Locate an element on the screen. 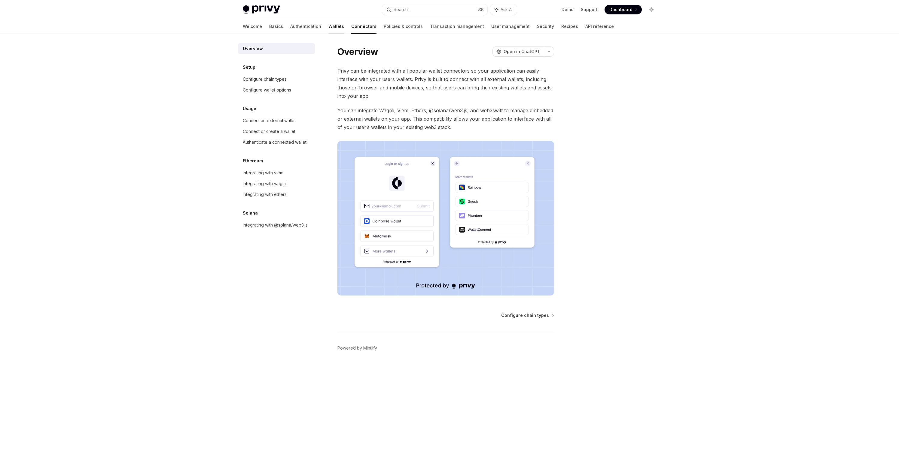  a: Policies & controls is located at coordinates (403, 26).